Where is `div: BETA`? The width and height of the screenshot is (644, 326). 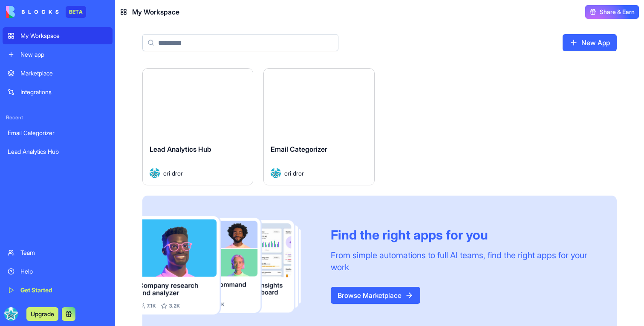 div: BETA is located at coordinates (76, 12).